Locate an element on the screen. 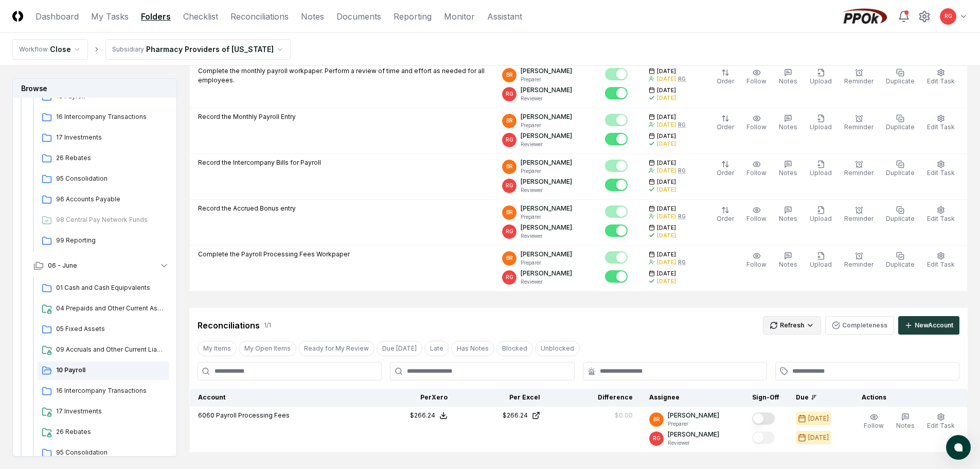  span: 99 Reporting is located at coordinates (110, 240).